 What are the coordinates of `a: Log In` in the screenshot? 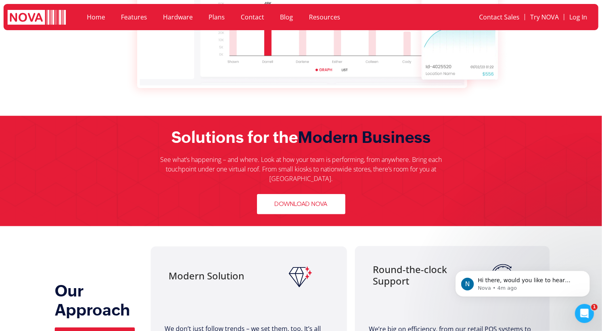 It's located at (578, 17).